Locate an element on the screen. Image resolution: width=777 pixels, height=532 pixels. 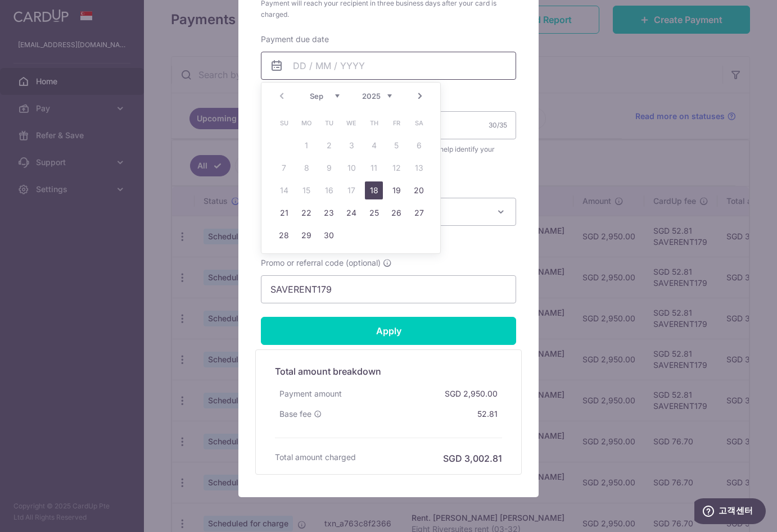
span: Promo or referral code (optional) is located at coordinates (320, 263).